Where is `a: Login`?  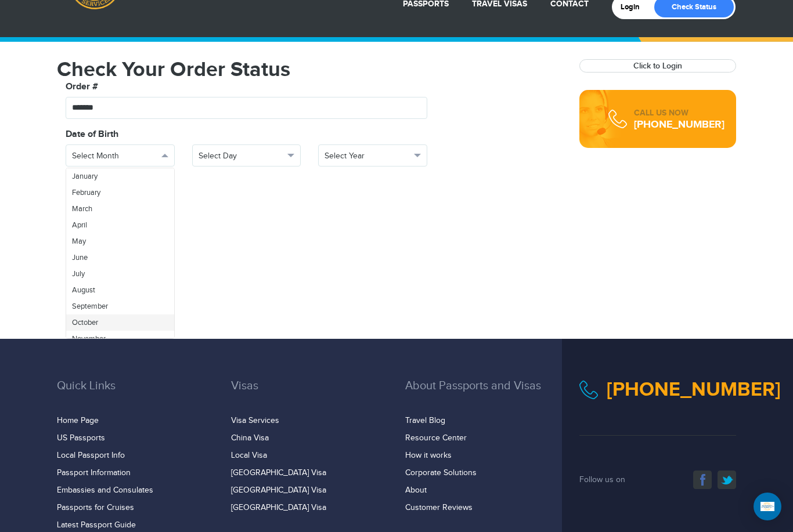
a: Login is located at coordinates (634, 7).